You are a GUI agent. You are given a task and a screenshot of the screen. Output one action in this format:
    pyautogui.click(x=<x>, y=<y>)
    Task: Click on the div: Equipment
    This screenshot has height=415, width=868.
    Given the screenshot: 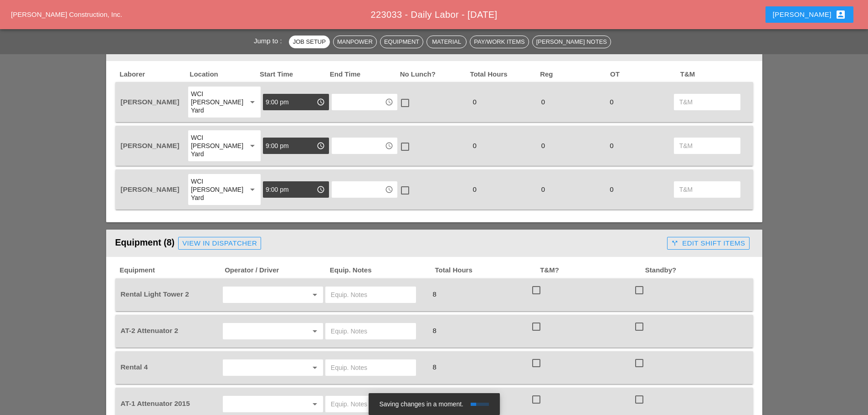 What is the action you would take?
    pyautogui.click(x=401, y=42)
    